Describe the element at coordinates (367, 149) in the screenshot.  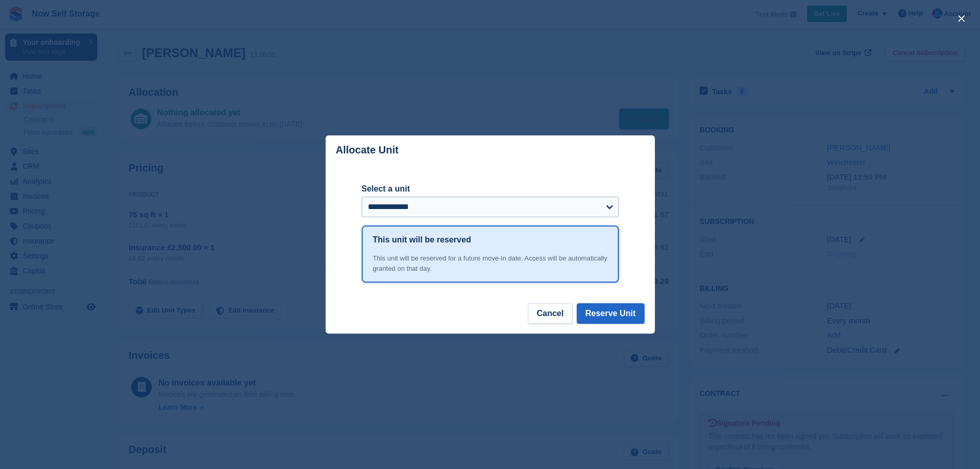
I see `p: Allocate Unit` at that location.